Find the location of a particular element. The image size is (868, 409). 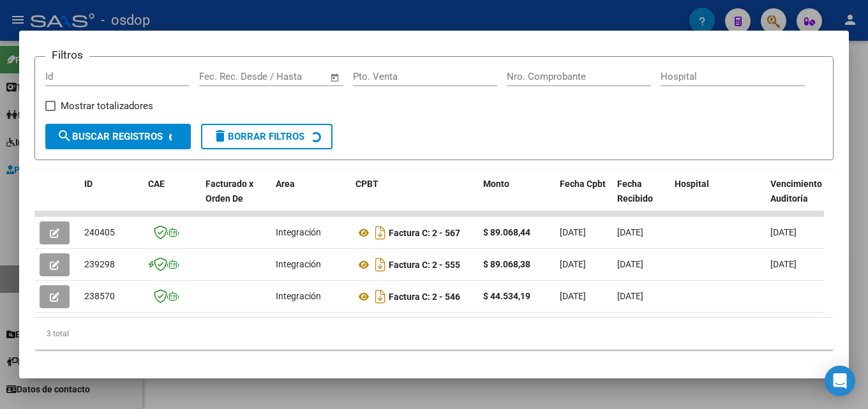

button: Buscar Registros is located at coordinates (118, 137).